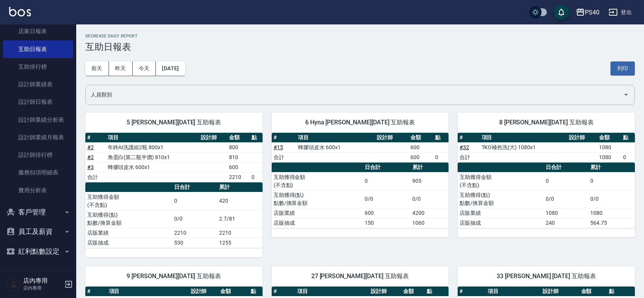 The width and height of the screenshot is (644, 298). What do you see at coordinates (153, 157) in the screenshot?
I see `td: 角蛋白(第二瓶半價) 810x1` at bounding box center [153, 157].